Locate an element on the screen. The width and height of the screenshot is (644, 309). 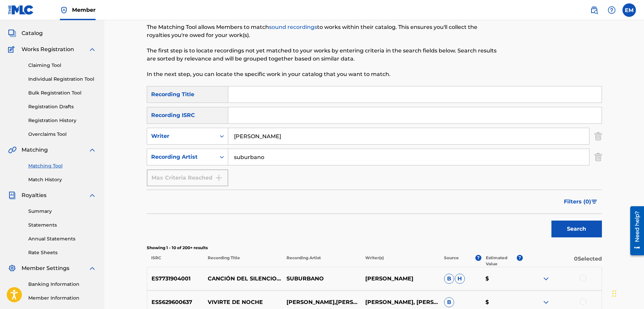
span: Royalties is located at coordinates (34, 195).